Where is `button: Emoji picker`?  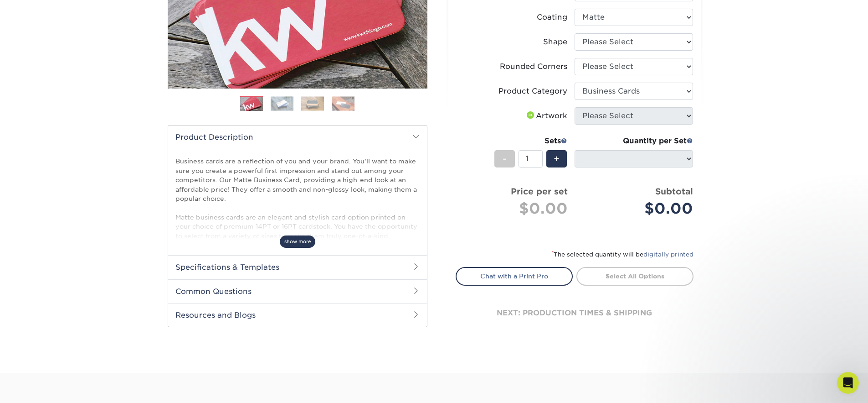 button: Emoji picker is located at coordinates (143, 303).